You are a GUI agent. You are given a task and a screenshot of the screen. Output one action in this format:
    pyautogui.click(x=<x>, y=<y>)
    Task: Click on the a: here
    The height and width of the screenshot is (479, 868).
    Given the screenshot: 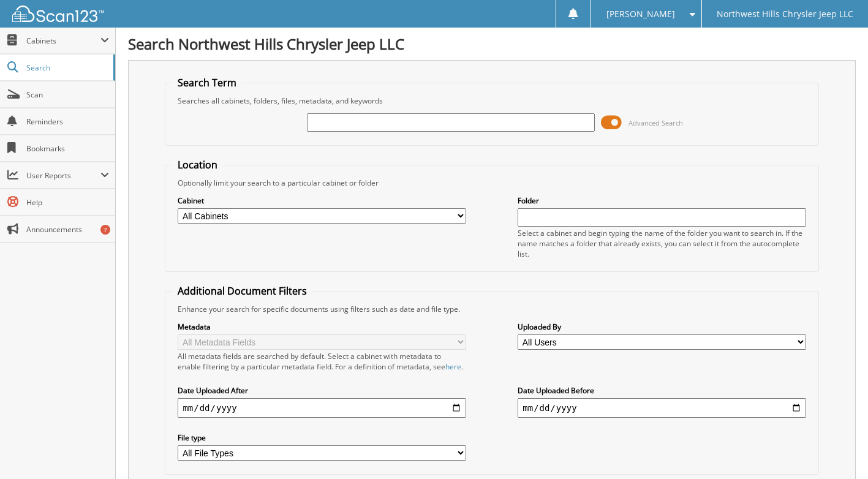 What is the action you would take?
    pyautogui.click(x=453, y=366)
    